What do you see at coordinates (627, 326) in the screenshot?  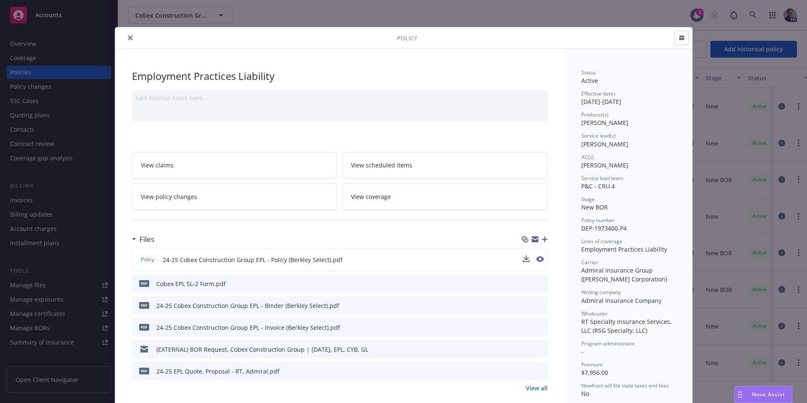 I see `span: RT Specialty Insurance Services, LLC (RSG Specialty, LLC)` at bounding box center [627, 326].